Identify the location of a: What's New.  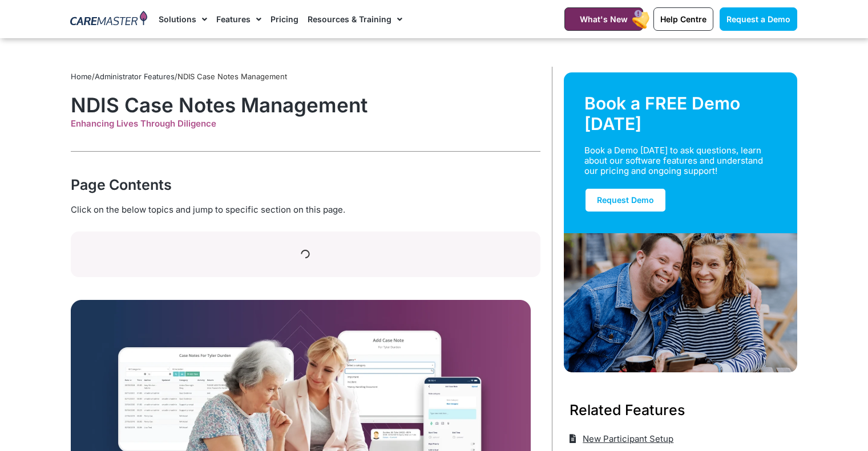
(604, 19).